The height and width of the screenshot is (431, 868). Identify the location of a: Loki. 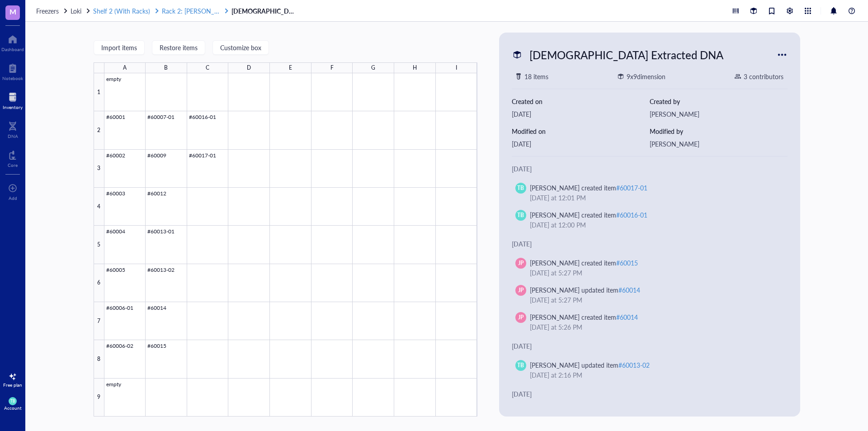
(81, 11).